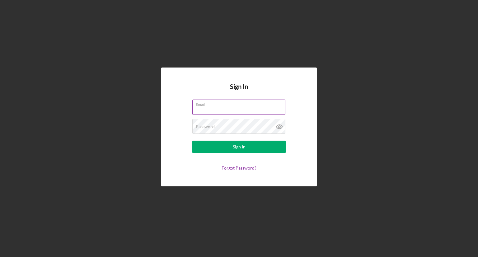 The height and width of the screenshot is (257, 478). Describe the element at coordinates (205, 127) in the screenshot. I see `label: Password` at that location.